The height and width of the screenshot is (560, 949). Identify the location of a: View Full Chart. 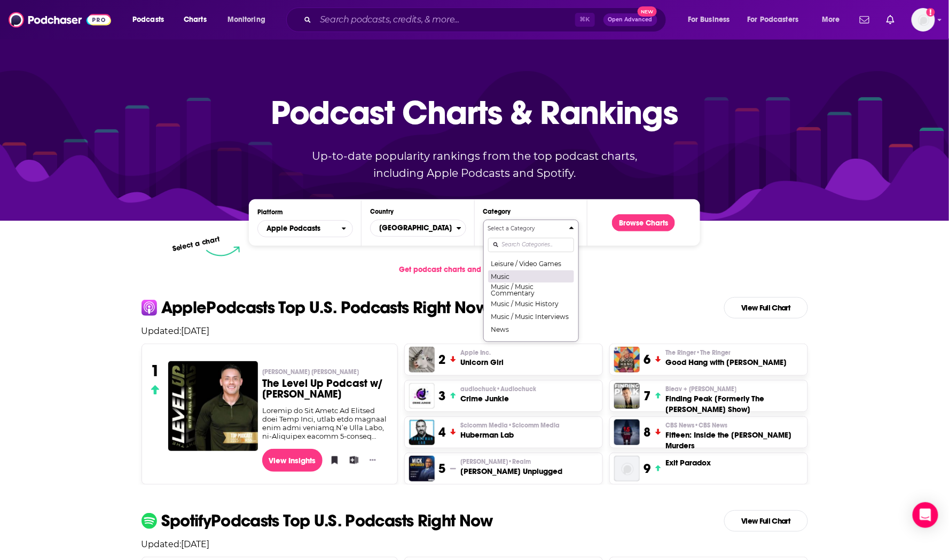
(766, 521).